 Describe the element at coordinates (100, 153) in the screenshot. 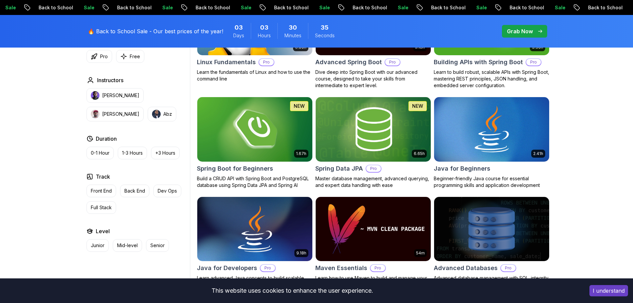

I see `button: 0-1 Hour` at that location.